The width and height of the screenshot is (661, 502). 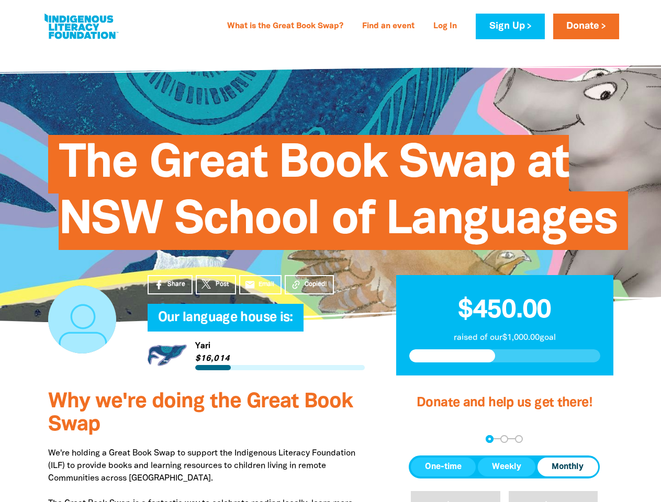 I want to click on span: Why we're doing the Great Book Swap, so click(x=200, y=413).